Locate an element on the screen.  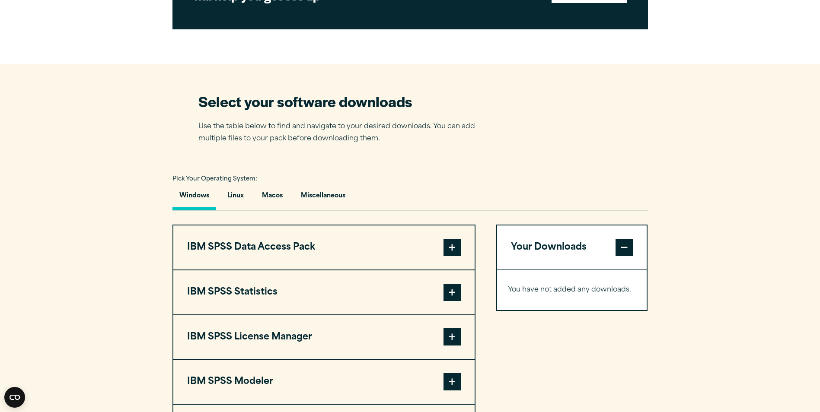
div: Your Downloads is located at coordinates (572, 290).